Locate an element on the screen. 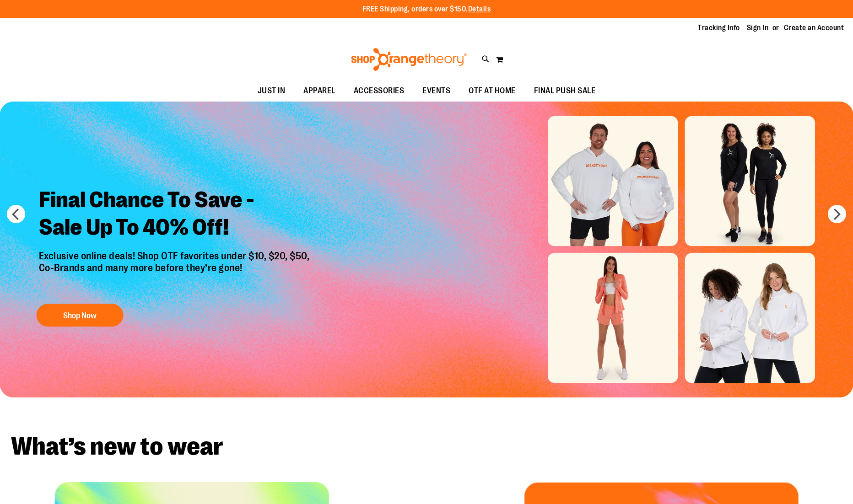 The height and width of the screenshot is (504, 853). a: OTF AT HOME is located at coordinates (492, 91).